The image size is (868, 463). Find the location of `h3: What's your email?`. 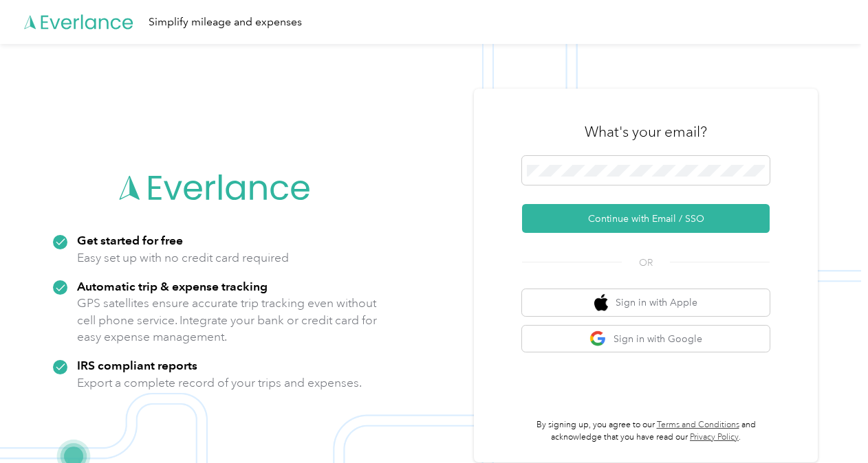

h3: What's your email? is located at coordinates (646, 132).